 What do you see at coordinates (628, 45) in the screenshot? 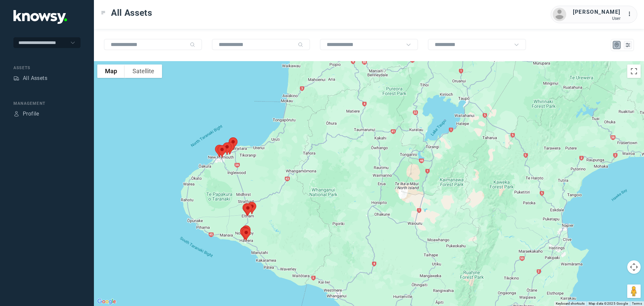
I see `div: List` at bounding box center [628, 45].